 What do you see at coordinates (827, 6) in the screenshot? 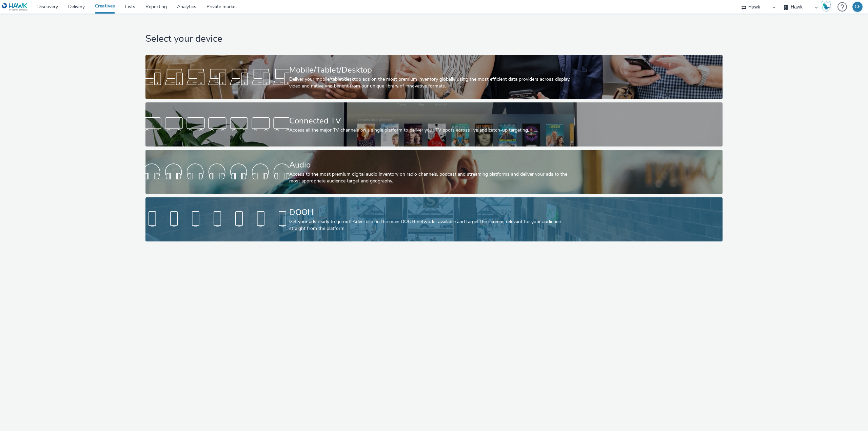
I see `div: Hawk Academy` at bounding box center [827, 6].